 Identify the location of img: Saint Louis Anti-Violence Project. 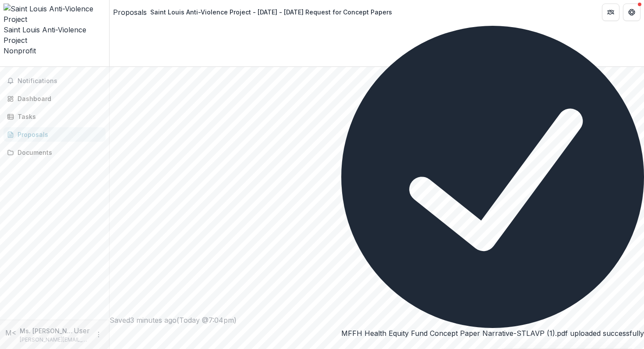
(54, 14).